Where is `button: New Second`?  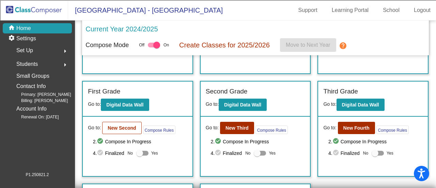 button: New Second is located at coordinates (122, 128).